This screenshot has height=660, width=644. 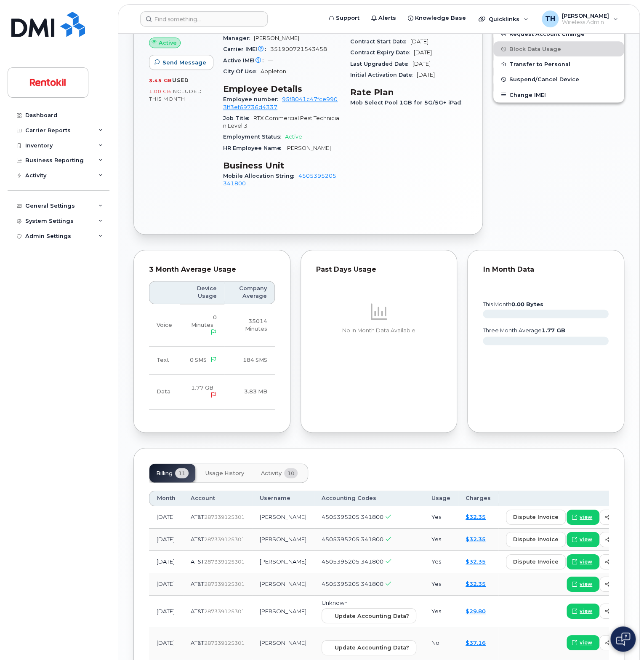 I want to click on span: Last Upgraded Date, so click(x=381, y=64).